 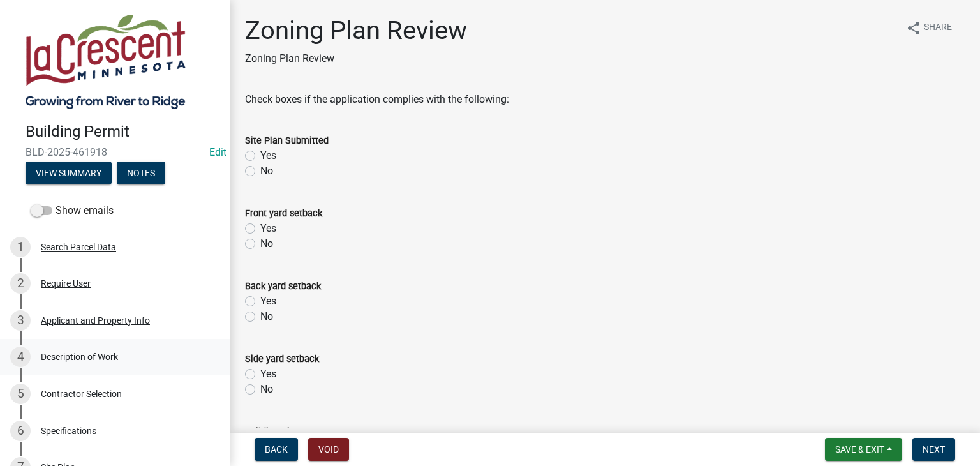 I want to click on wm-modal-confirm: Notes, so click(x=141, y=174).